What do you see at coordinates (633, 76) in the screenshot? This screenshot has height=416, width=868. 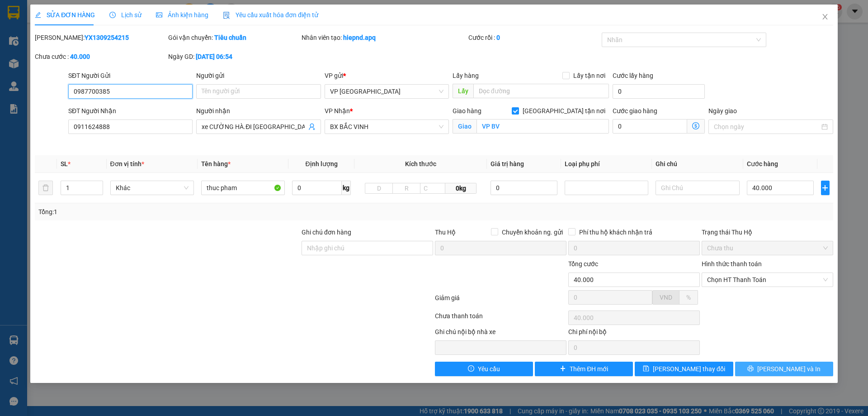 I see `label: Cước lấy hàng` at bounding box center [633, 76].